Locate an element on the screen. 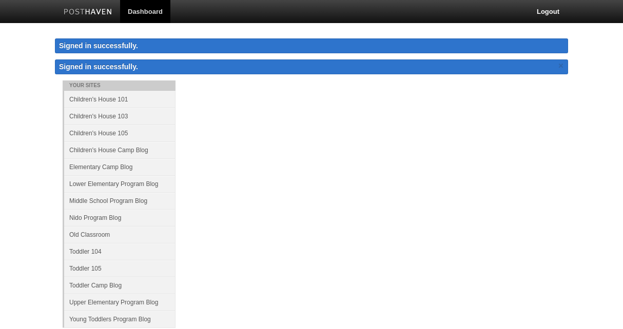  a: Children's House 103 is located at coordinates (120, 116).